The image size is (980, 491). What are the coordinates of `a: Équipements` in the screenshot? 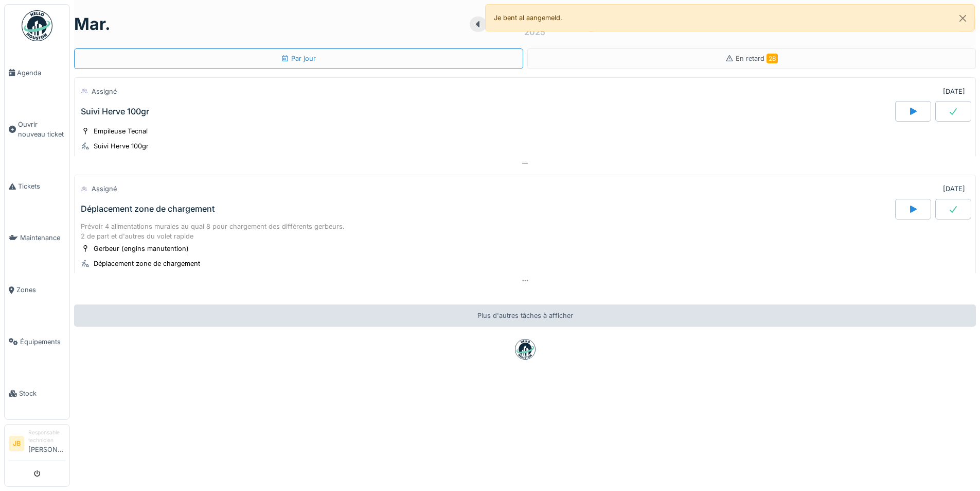 It's located at (37, 342).